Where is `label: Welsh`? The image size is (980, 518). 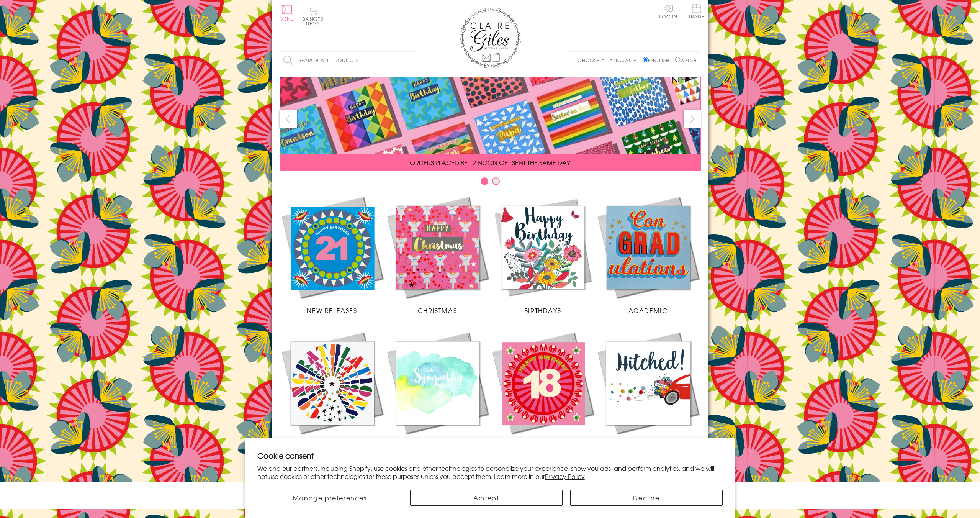
label: Welsh is located at coordinates (686, 60).